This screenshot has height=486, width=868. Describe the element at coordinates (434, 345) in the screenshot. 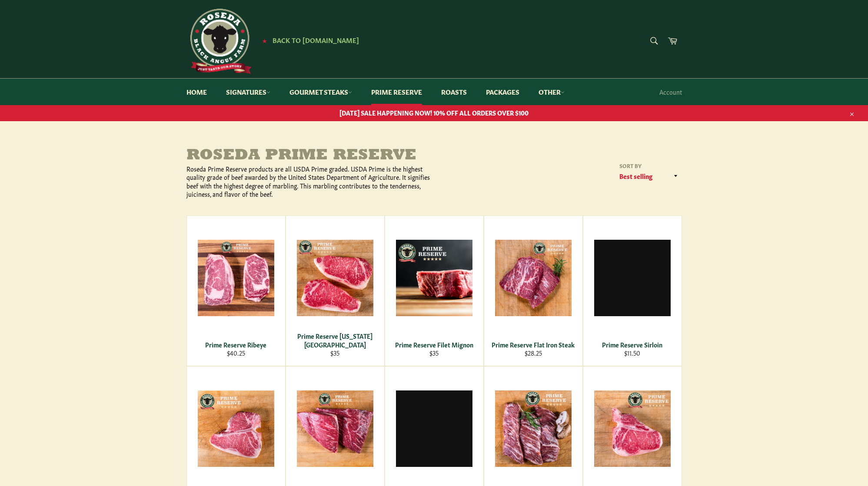

I see `div: Prime Reserve Filet Mignon` at that location.